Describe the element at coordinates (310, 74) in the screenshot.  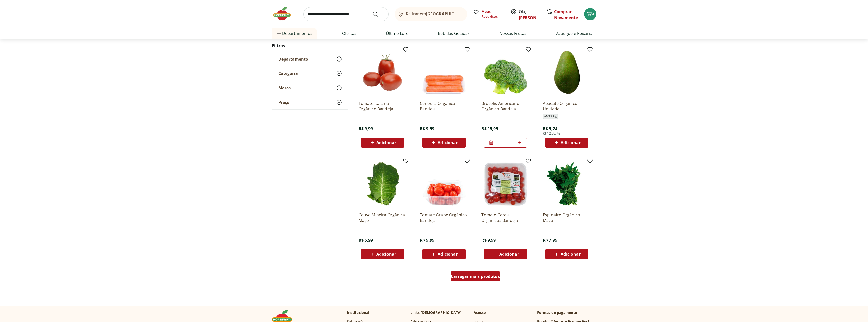
I see `button: Categoria` at that location.